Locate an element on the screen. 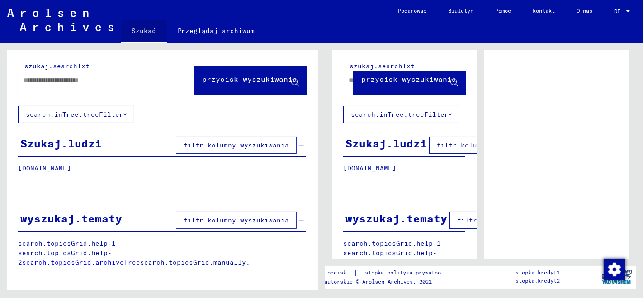 This screenshot has height=298, width=643. font: DE is located at coordinates (617, 11).